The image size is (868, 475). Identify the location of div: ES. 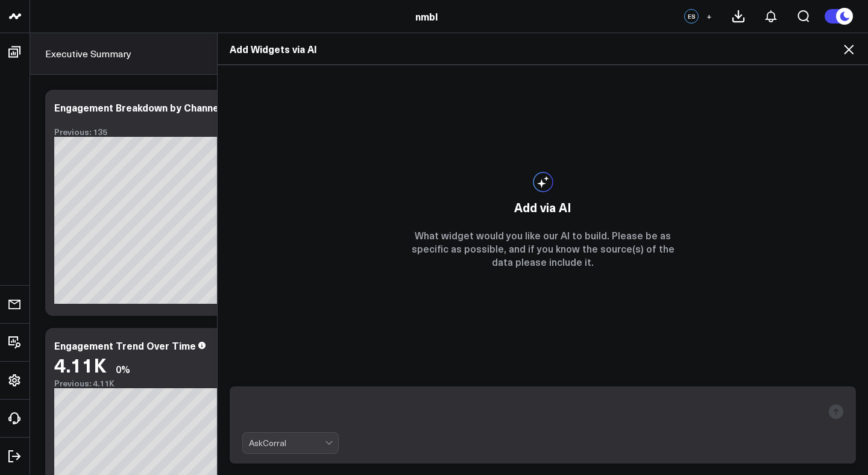
(692, 16).